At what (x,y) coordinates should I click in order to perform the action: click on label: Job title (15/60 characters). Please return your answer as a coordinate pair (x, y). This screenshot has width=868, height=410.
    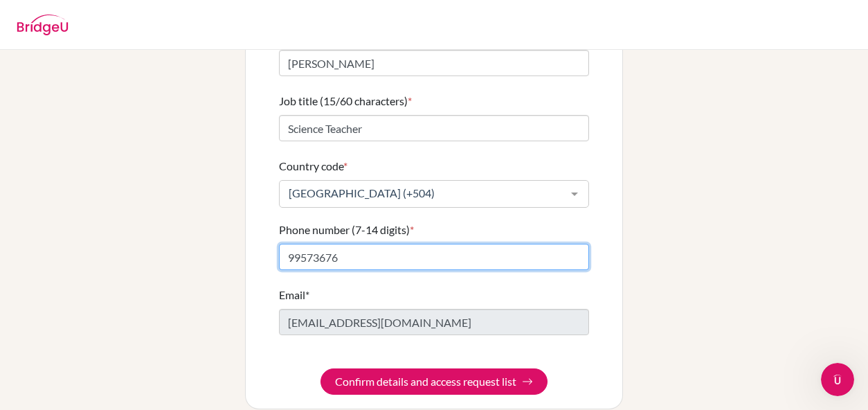
    Looking at the image, I should click on (345, 101).